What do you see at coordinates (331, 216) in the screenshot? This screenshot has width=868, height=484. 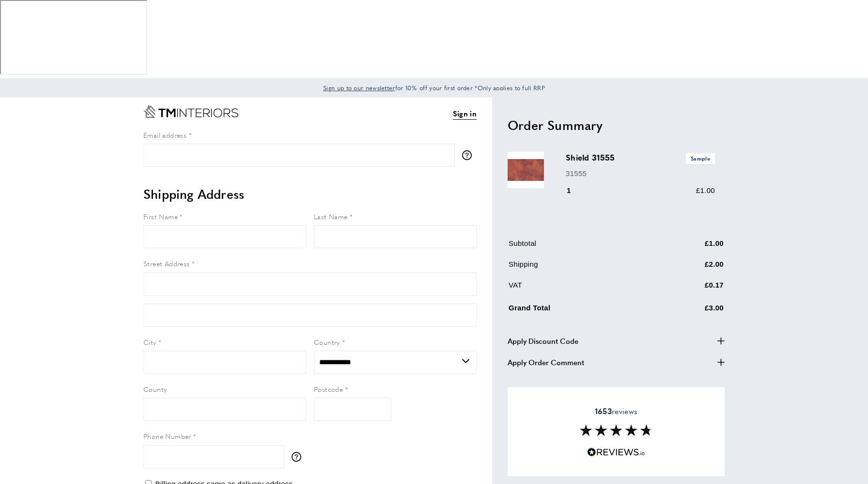 I see `span: Last Name` at bounding box center [331, 216].